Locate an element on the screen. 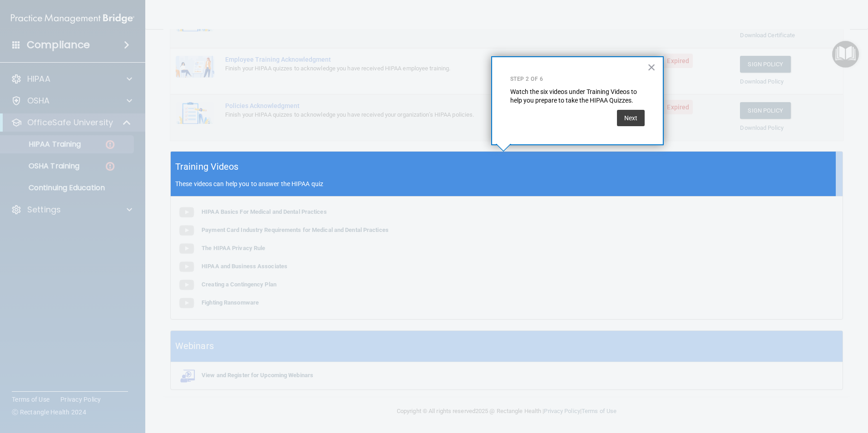 This screenshot has height=433, width=868. button: Next is located at coordinates (630, 118).